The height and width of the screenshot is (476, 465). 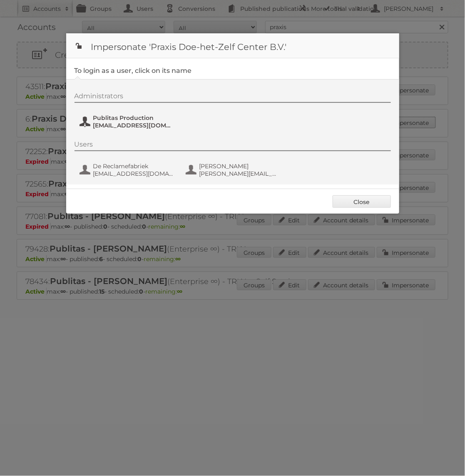 I want to click on div: Users, so click(x=233, y=146).